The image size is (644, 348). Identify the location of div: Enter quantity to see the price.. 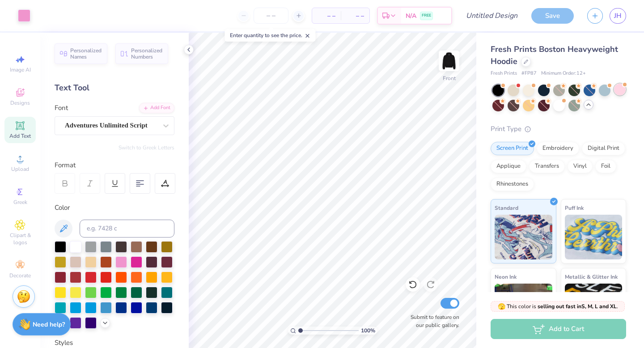
(270, 35).